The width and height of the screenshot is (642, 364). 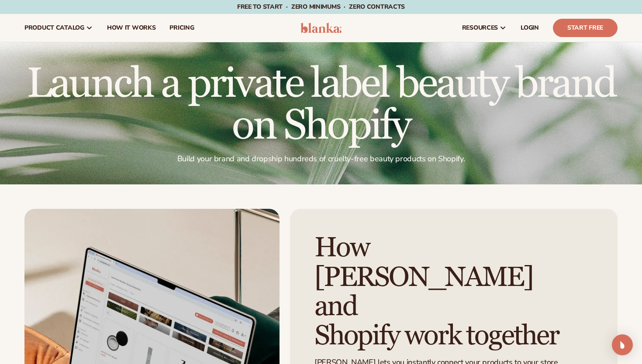 What do you see at coordinates (59, 28) in the screenshot?
I see `a: product catalog` at bounding box center [59, 28].